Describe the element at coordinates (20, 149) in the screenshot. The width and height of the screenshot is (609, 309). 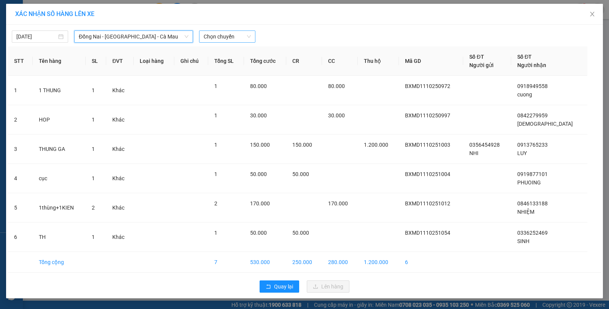
I see `td: 3` at that location.